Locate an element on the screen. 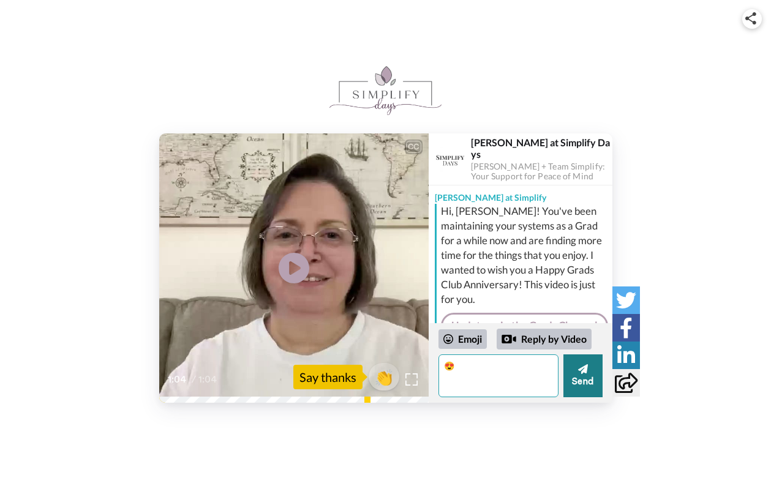  div: Emoji is located at coordinates (462, 339).